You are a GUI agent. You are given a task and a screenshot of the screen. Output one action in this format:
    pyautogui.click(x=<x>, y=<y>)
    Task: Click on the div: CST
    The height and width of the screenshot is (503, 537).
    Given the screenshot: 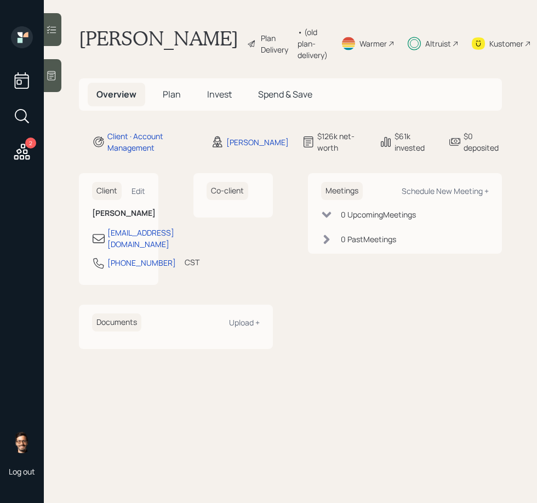 What is the action you would take?
    pyautogui.click(x=192, y=262)
    